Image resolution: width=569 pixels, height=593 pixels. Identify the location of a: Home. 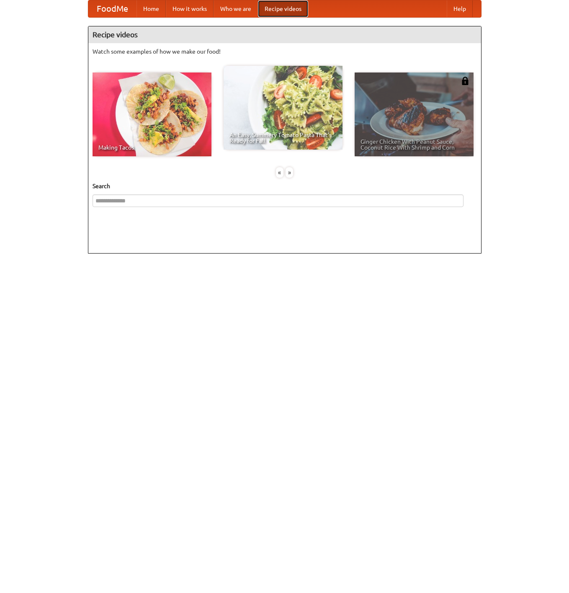
(151, 9).